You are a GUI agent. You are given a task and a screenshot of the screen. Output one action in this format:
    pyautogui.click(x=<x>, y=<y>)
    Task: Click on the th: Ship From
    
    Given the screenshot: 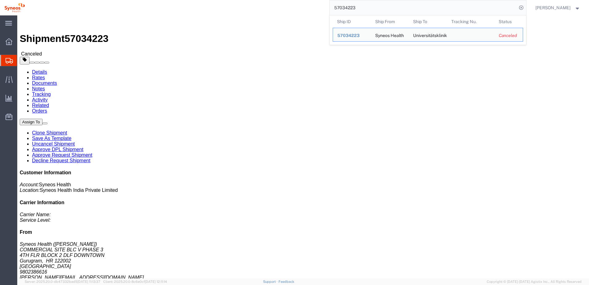 What is the action you would take?
    pyautogui.click(x=390, y=22)
    